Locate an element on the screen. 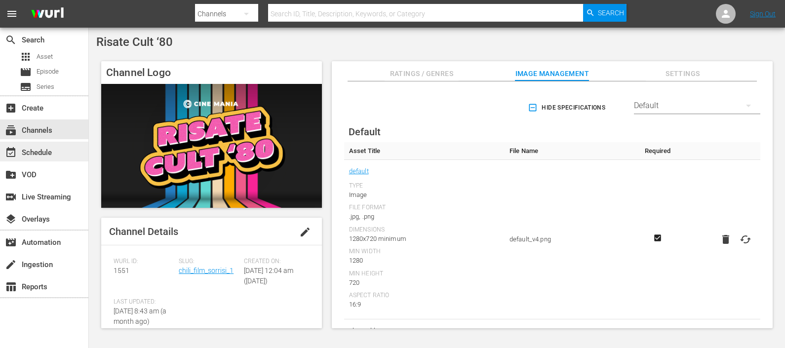 The width and height of the screenshot is (785, 348). img: Risate Cult ‘80 is located at coordinates (211, 146).